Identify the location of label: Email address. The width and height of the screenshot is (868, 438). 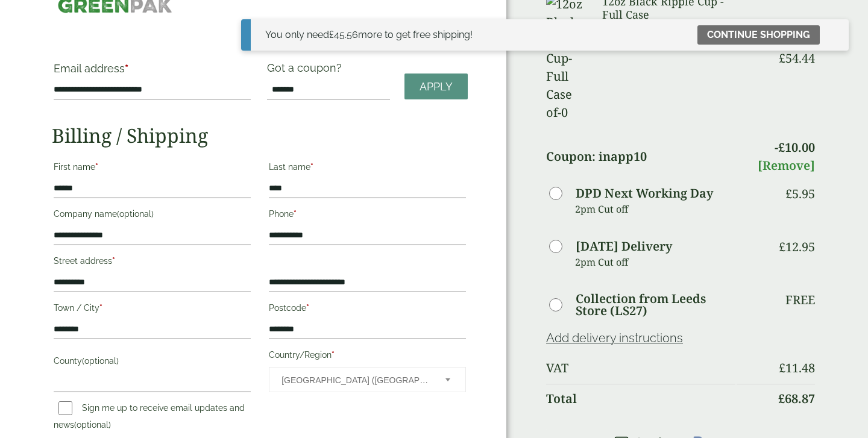
(152, 72).